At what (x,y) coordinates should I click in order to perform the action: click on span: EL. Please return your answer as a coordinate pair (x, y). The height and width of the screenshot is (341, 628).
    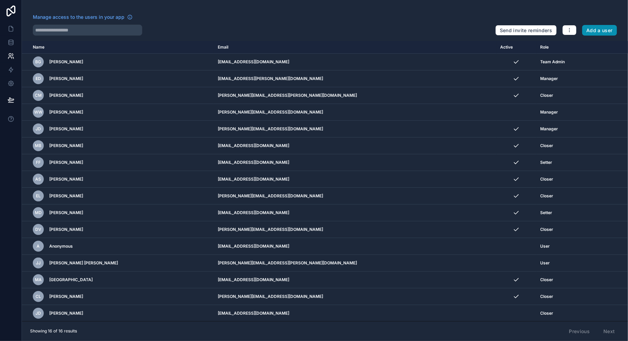
    Looking at the image, I should click on (38, 196).